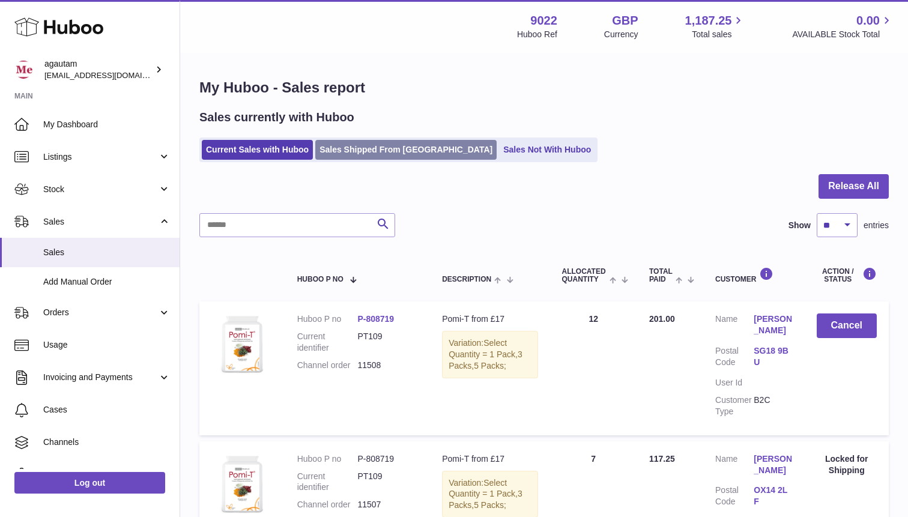  I want to click on img: info@naturemedical.co.uk, so click(23, 70).